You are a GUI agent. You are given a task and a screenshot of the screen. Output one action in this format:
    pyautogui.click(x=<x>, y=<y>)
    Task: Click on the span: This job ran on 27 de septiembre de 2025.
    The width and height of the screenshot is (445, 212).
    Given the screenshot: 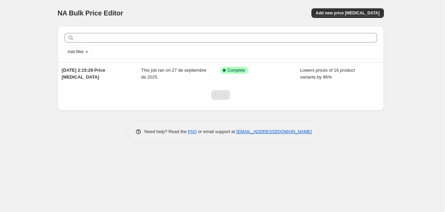 What is the action you would take?
    pyautogui.click(x=174, y=73)
    